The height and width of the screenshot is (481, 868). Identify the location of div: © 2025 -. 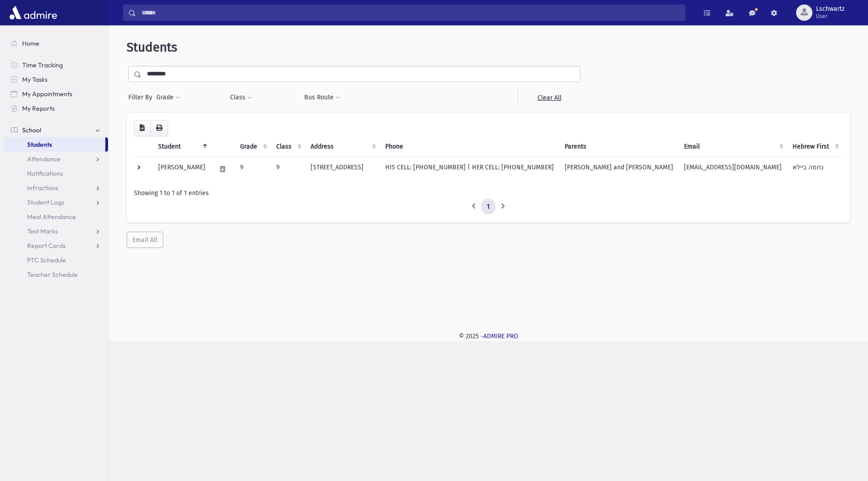
(488, 336).